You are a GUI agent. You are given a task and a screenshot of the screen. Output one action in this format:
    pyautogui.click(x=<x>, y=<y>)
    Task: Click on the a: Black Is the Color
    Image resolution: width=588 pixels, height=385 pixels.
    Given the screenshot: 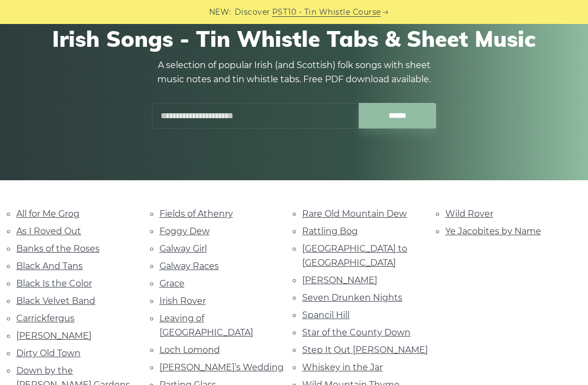 What is the action you would take?
    pyautogui.click(x=54, y=283)
    